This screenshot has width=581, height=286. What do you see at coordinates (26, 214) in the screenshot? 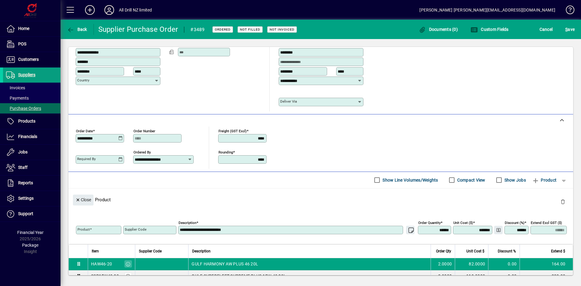
I see `span: Support` at bounding box center [26, 214].